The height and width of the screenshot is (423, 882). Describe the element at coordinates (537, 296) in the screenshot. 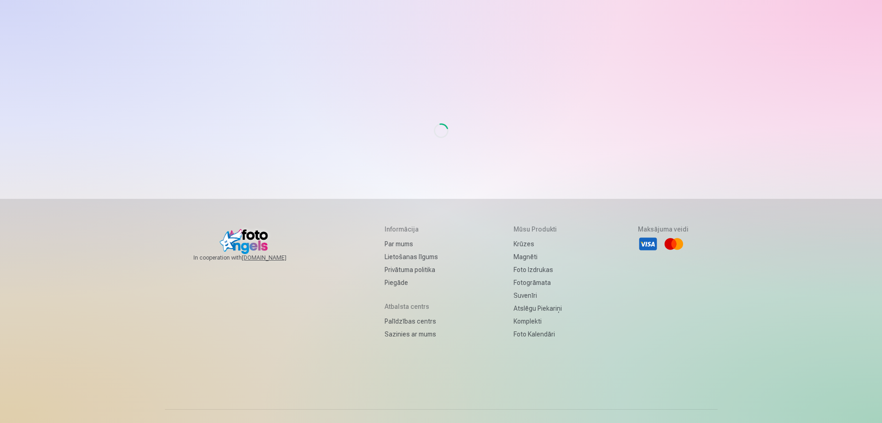

I see `a: Suvenīri` at that location.